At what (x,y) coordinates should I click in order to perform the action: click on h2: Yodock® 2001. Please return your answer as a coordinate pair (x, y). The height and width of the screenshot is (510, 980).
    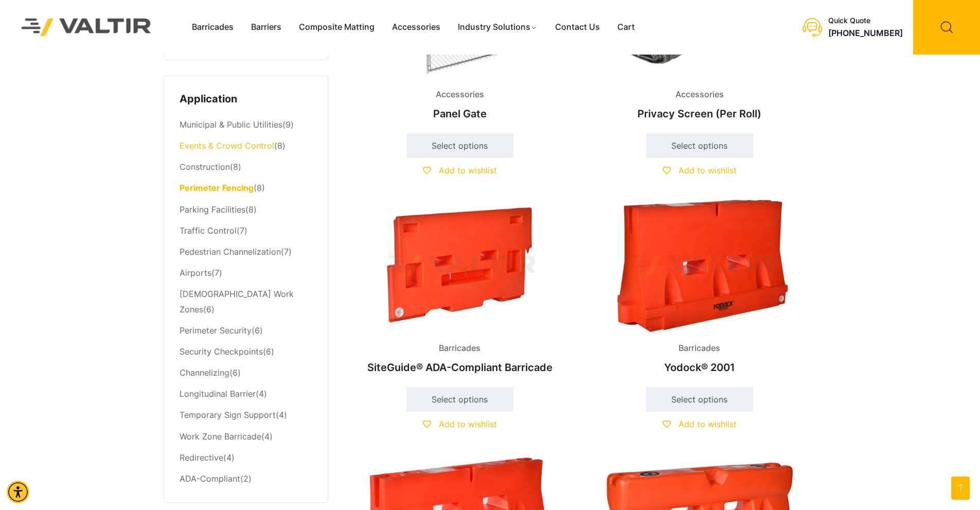
    Looking at the image, I should click on (700, 368).